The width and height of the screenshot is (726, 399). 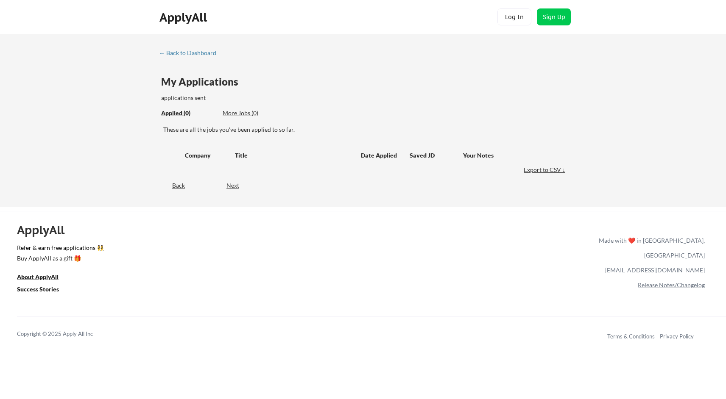 What do you see at coordinates (44, 278) in the screenshot?
I see `a: About ApplyAll` at bounding box center [44, 278].